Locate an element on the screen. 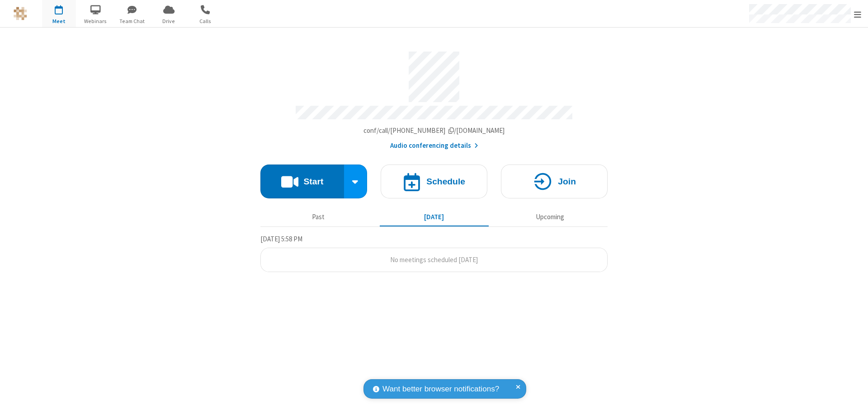 The height and width of the screenshot is (414, 868). span: Want better browser notifications? is located at coordinates (441, 389).